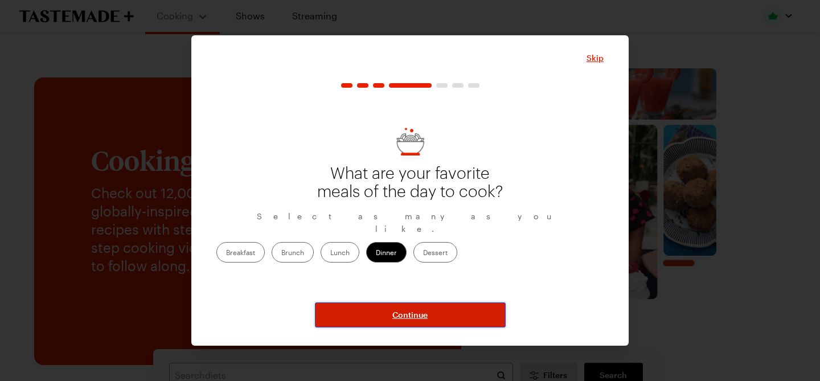  I want to click on p: What are your favorite meals of the day to cook?, so click(410, 183).